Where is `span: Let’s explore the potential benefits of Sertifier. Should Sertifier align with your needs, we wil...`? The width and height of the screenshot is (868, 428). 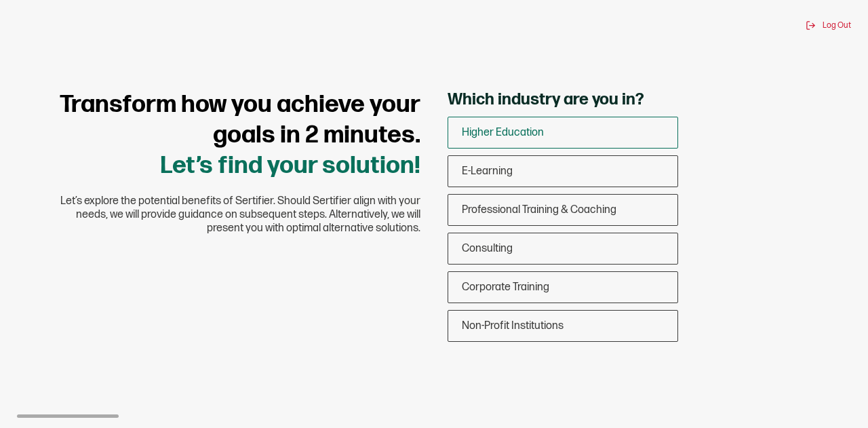
span: Let’s explore the potential benefits of Sertifier. Should Sertifier align with your needs, we wil... is located at coordinates (230, 215).